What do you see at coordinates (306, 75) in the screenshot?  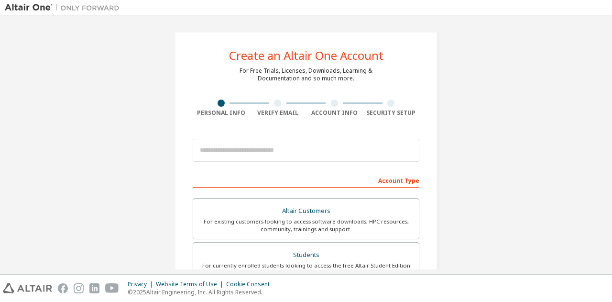 I see `div: For Free Trials, Licenses, Downloads, Learning & Documentation and so much more.` at bounding box center [306, 75].